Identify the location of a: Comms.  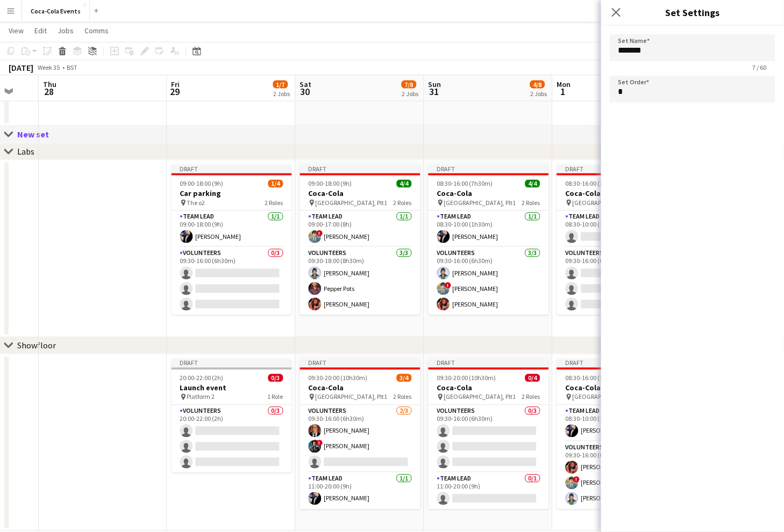
(96, 31).